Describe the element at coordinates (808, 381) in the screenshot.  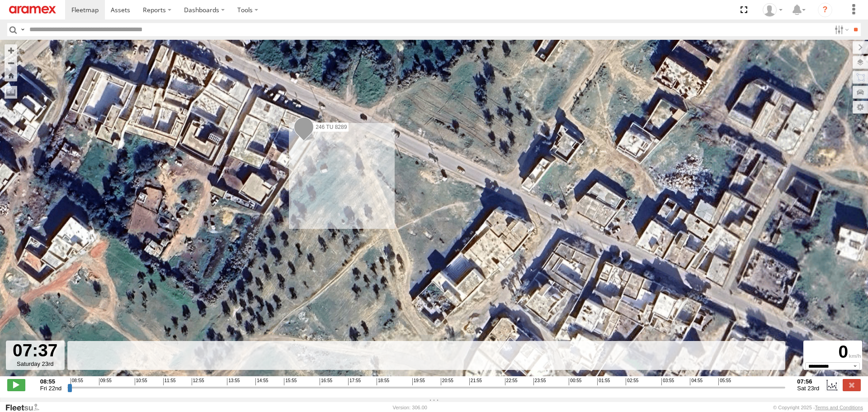
I see `strong: 07:56` at that location.